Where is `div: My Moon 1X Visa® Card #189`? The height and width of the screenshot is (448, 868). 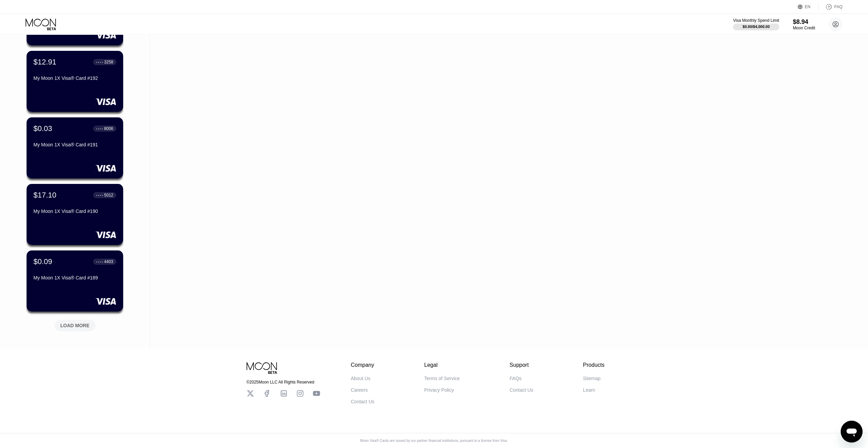 div: My Moon 1X Visa® Card #189 is located at coordinates (75, 278).